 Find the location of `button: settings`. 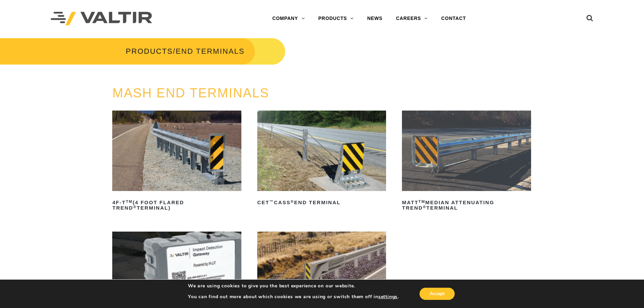

button: settings is located at coordinates (388, 297).